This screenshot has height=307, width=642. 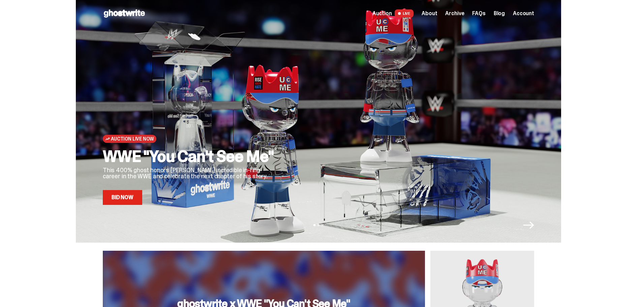 What do you see at coordinates (429, 13) in the screenshot?
I see `a: About` at bounding box center [429, 13].